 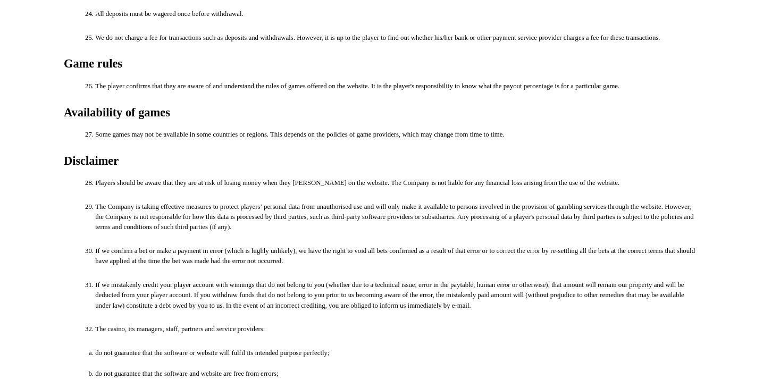 What do you see at coordinates (397, 256) in the screenshot?
I see `p: If we confirm a bet or make a payment in error (which is highly unlikely), we have the right to v...` at bounding box center [397, 256].